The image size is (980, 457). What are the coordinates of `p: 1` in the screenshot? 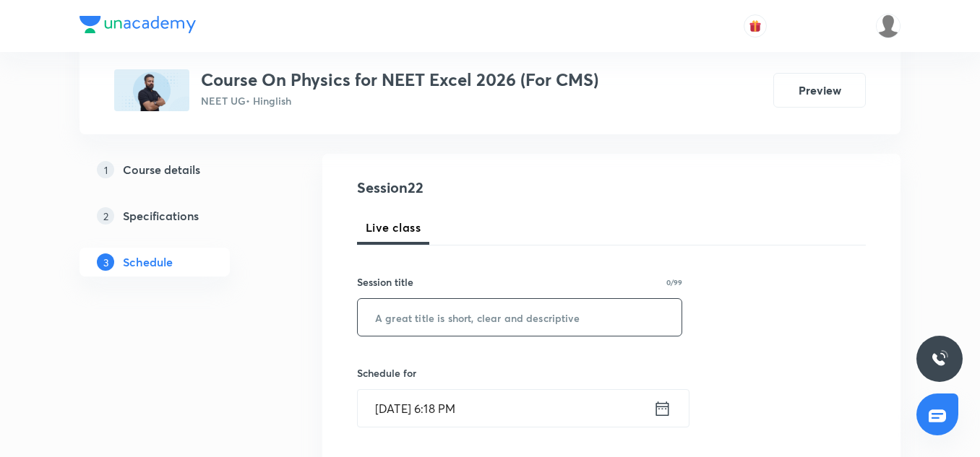 It's located at (106, 169).